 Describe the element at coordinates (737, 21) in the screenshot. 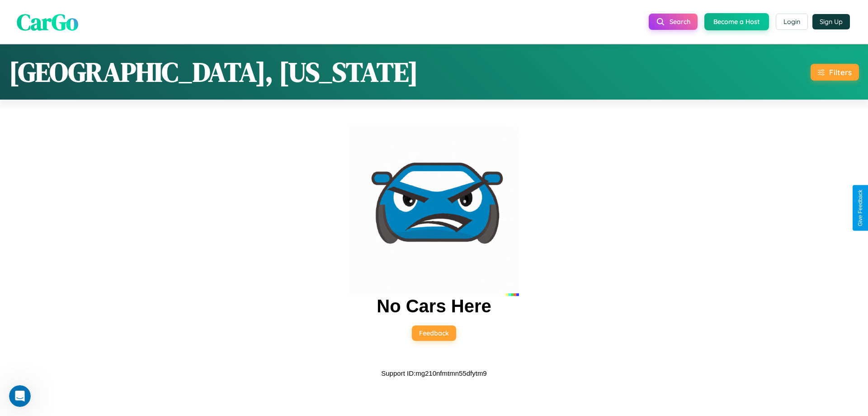

I see `button: Become a Host` at that location.